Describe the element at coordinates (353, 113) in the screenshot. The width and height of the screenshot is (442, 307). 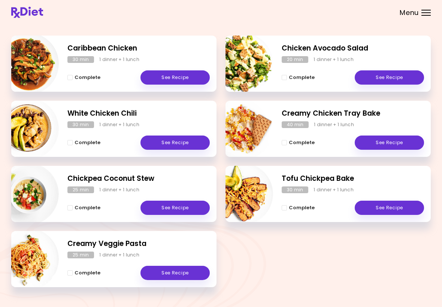
I see `h2: Creamy Chicken Tray Bake` at that location.